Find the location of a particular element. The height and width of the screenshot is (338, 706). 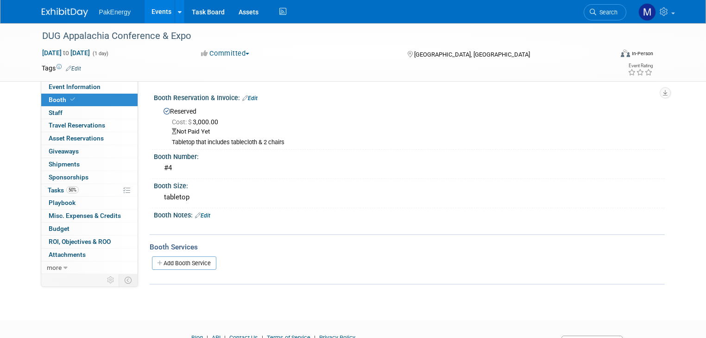

img: ExhibitDay is located at coordinates (65, 13).